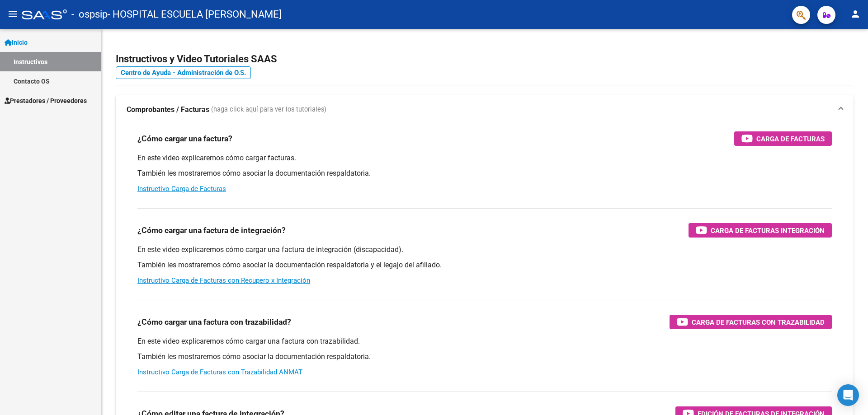  Describe the element at coordinates (485, 265) in the screenshot. I see `p: También les mostraremos cómo asociar la documentación respaldatoria y el legajo del afiliado.` at that location.